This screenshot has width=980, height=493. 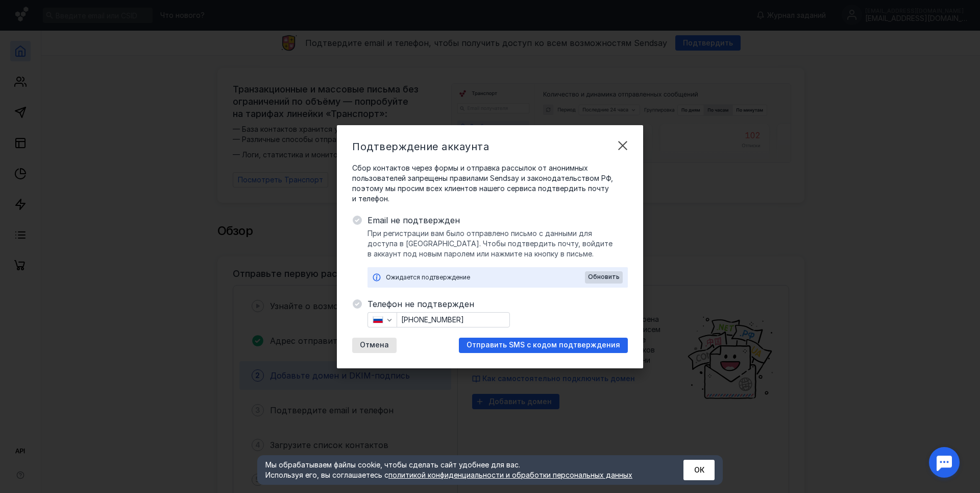 What do you see at coordinates (374, 345) in the screenshot?
I see `span: Отмена` at bounding box center [374, 345].